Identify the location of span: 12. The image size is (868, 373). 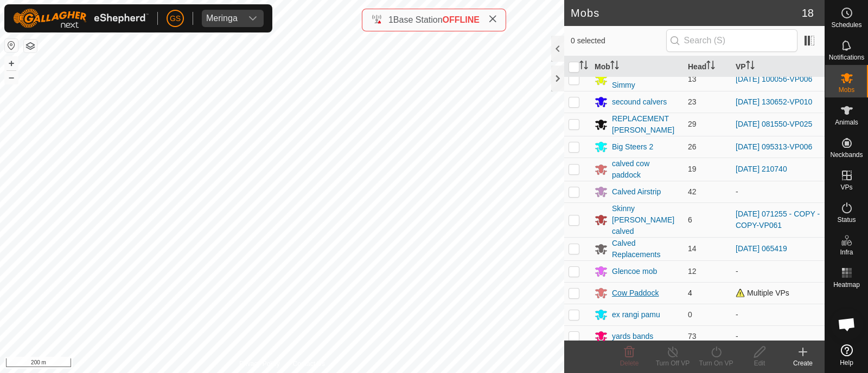
(692, 271).